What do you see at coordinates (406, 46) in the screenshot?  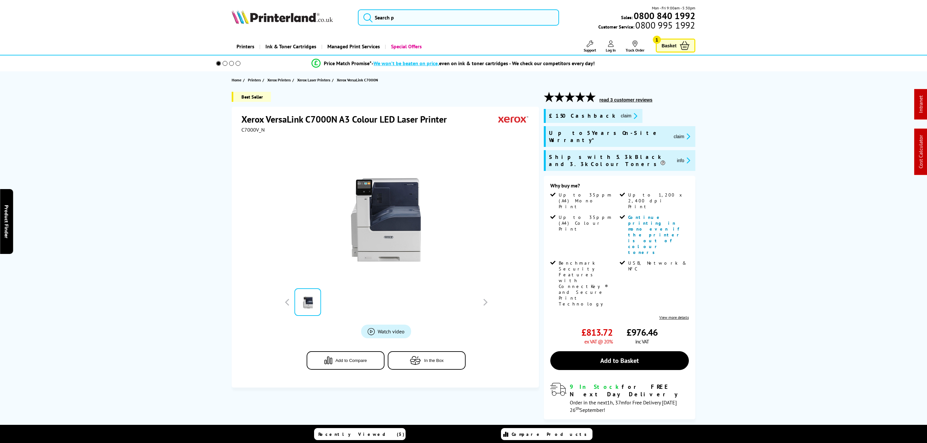 I see `a: Special Offers` at bounding box center [406, 46].